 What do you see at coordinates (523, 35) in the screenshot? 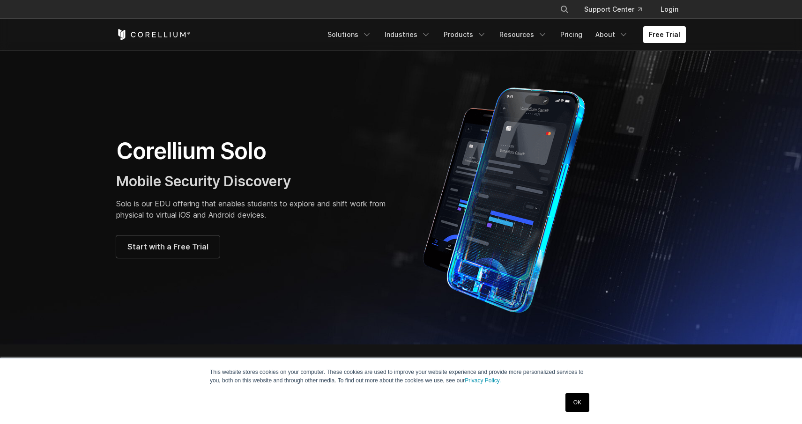
I see `a: Resources` at bounding box center [523, 35].